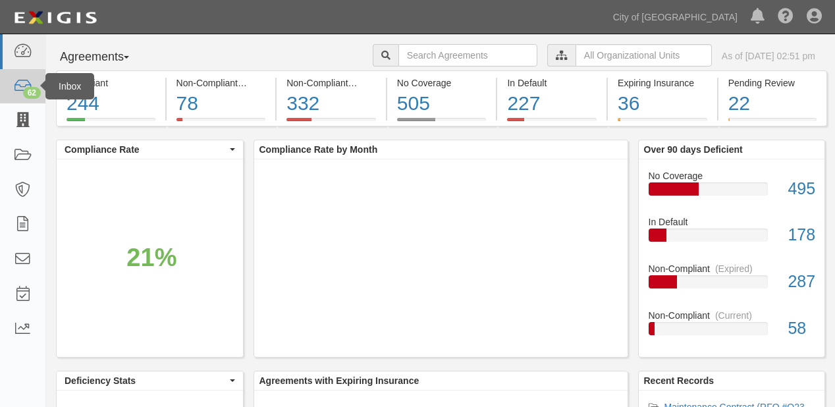 The height and width of the screenshot is (407, 835). What do you see at coordinates (694, 150) in the screenshot?
I see `b: Over 90 days Deficient` at bounding box center [694, 150].